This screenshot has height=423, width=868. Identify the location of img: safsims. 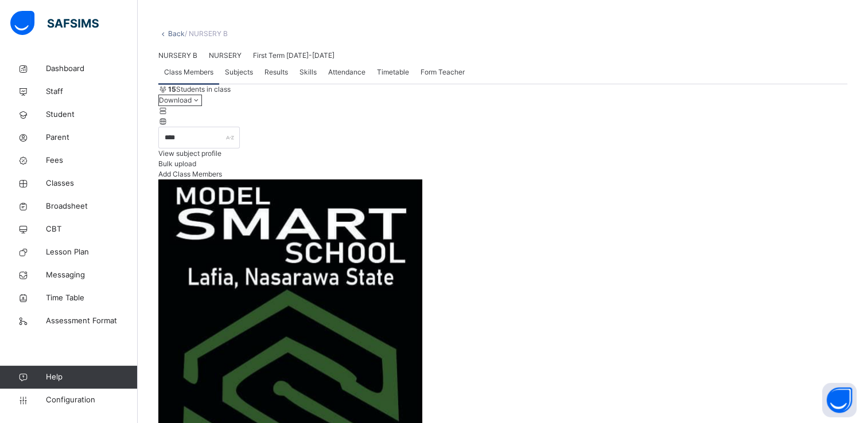
(54, 23).